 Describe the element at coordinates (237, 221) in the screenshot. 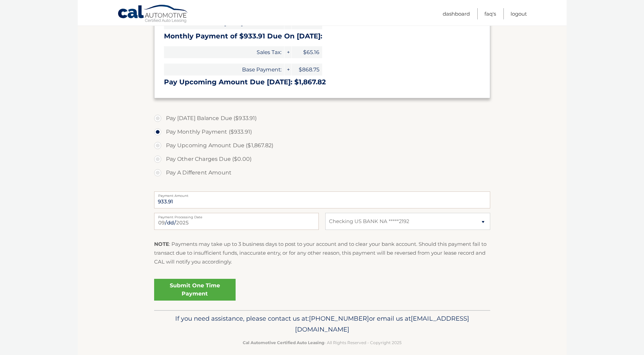

I see `input: Payment Date` at that location.